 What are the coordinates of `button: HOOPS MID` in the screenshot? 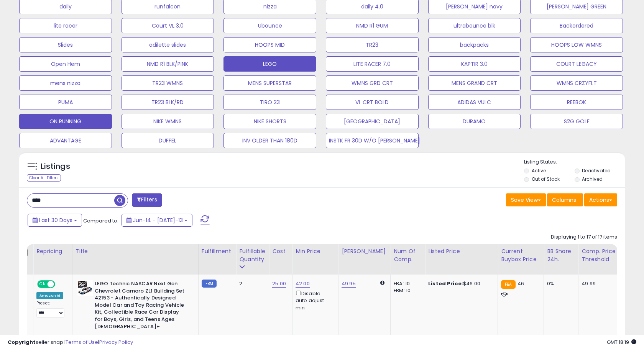 It's located at (269, 45).